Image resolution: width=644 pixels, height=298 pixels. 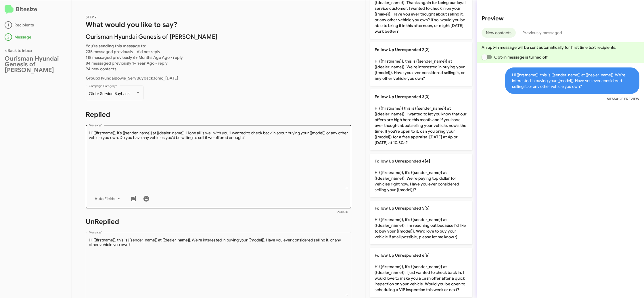 I want to click on span: Follow Up Unresponded 4[4], so click(x=402, y=161).